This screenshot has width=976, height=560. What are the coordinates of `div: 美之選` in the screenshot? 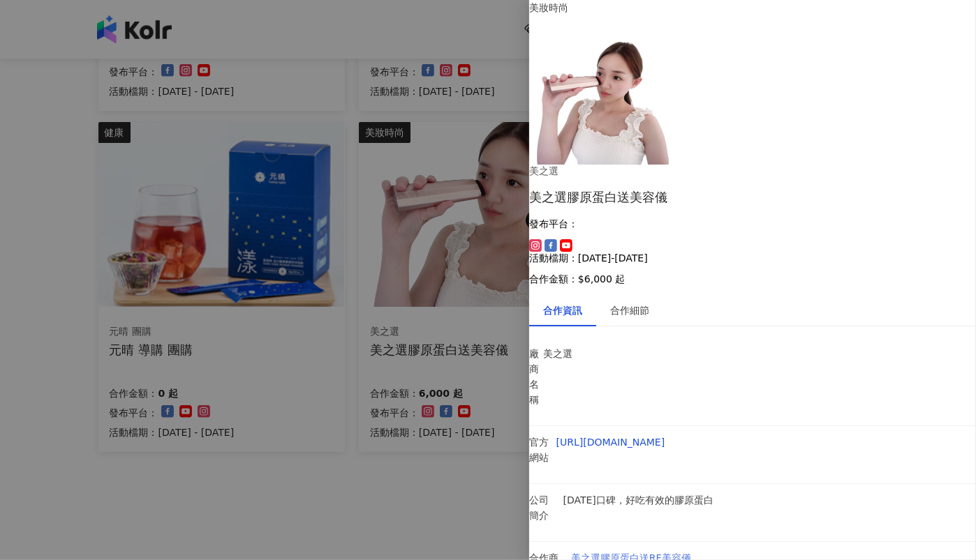 It's located at (641, 172).